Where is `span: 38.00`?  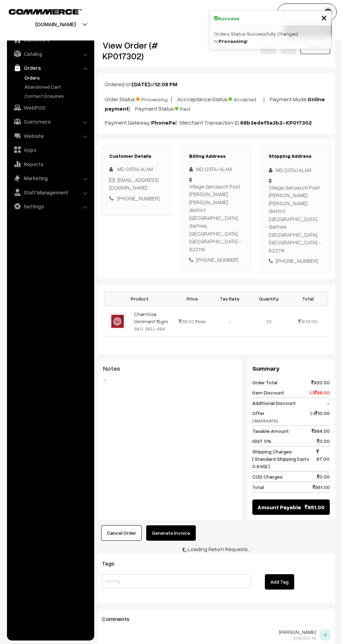 span: 38.00 is located at coordinates (187, 321).